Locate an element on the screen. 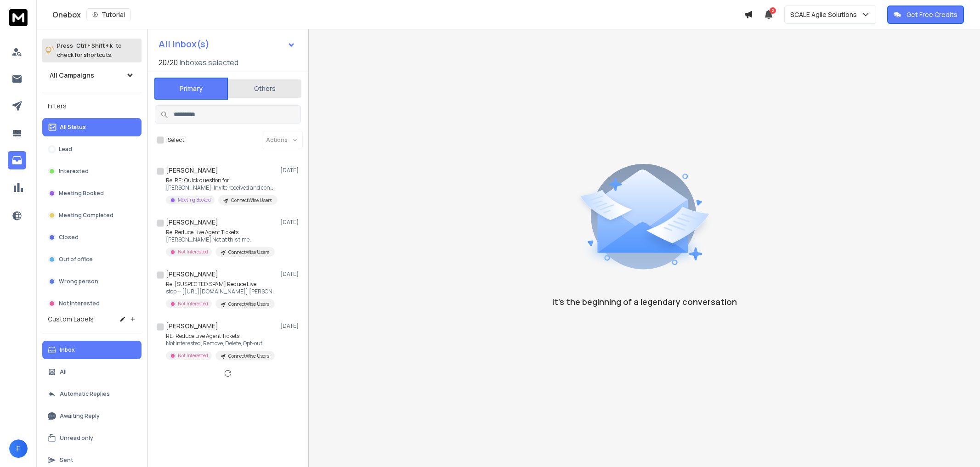  button: Wrong person is located at coordinates (92, 281).